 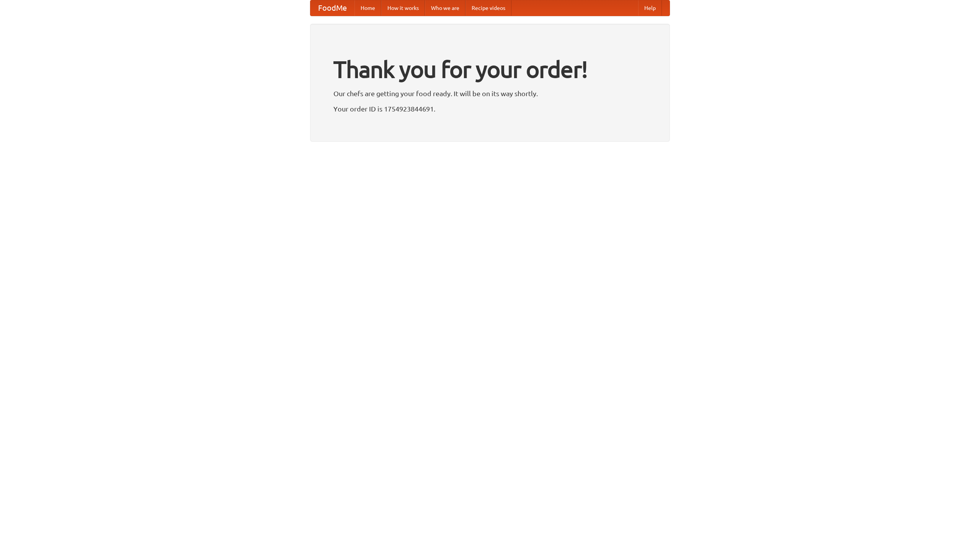 I want to click on a: How it works, so click(x=403, y=8).